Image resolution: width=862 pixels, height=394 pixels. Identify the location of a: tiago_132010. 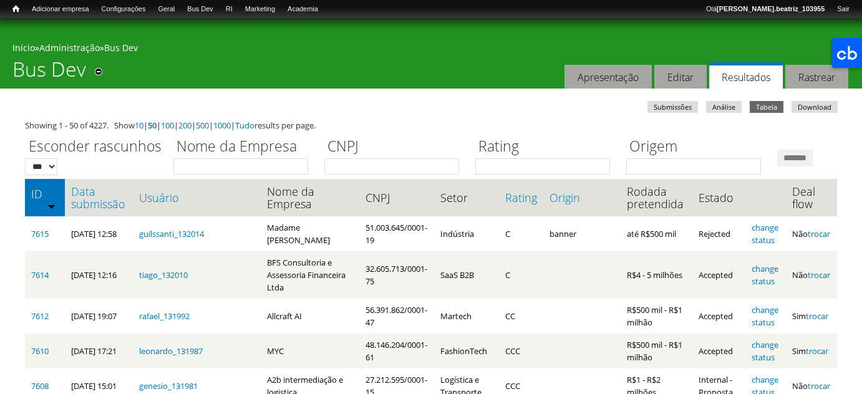
(163, 275).